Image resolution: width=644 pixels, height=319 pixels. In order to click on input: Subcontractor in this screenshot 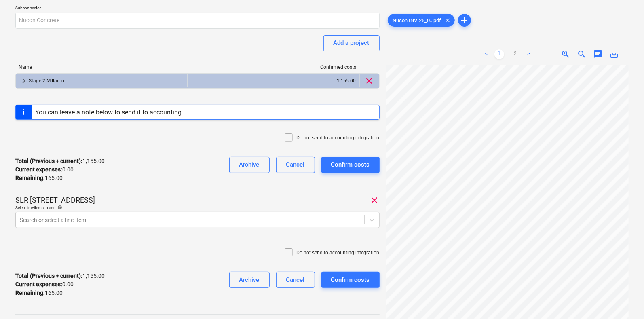, I will do `click(197, 21)`.